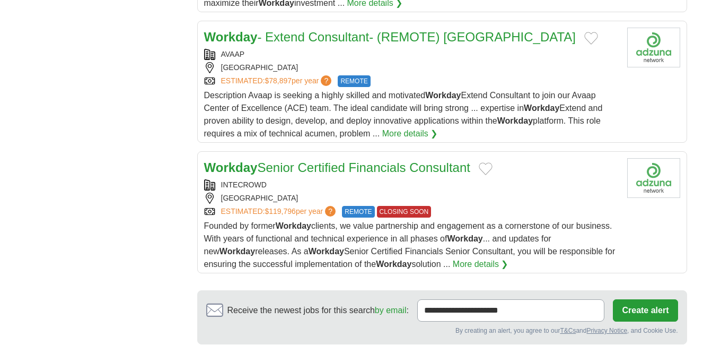  I want to click on div: AVAAP, so click(411, 54).